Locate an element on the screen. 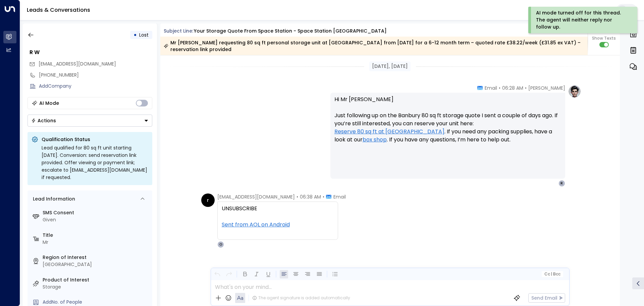 The image size is (644, 306). div: Actions is located at coordinates (43, 120).